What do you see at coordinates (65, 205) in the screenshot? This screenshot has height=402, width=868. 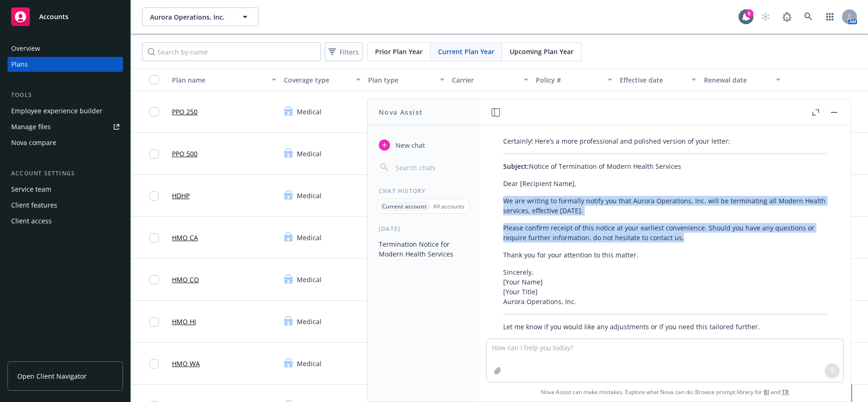 I see `a: Client features` at bounding box center [65, 205].